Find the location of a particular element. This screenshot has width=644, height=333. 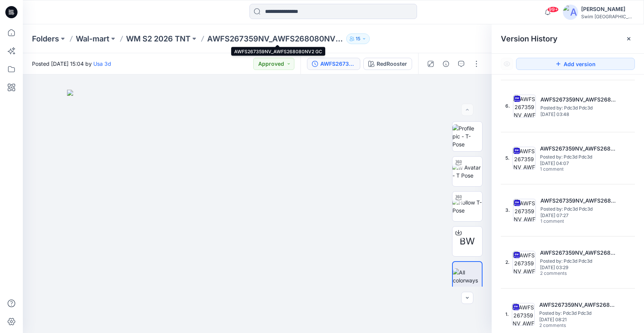

button: RedRooster is located at coordinates (387, 64).